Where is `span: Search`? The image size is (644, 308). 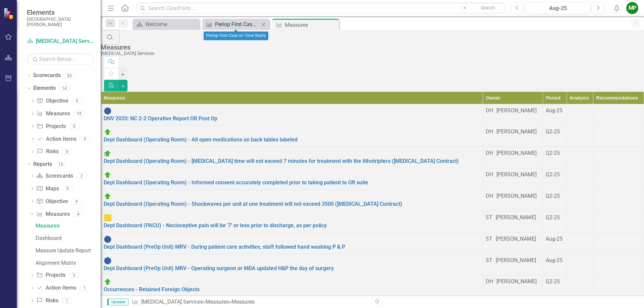 span: Search is located at coordinates (488, 8).